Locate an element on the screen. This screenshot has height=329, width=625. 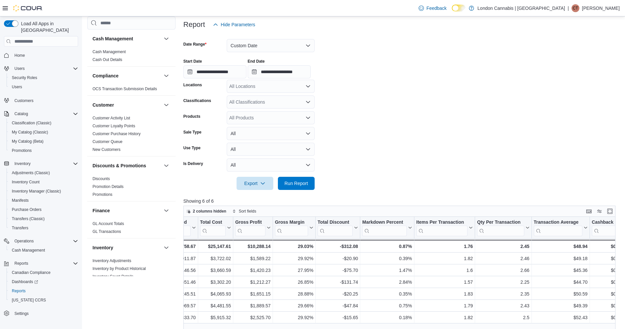
a: Manifests is located at coordinates (20, 200).